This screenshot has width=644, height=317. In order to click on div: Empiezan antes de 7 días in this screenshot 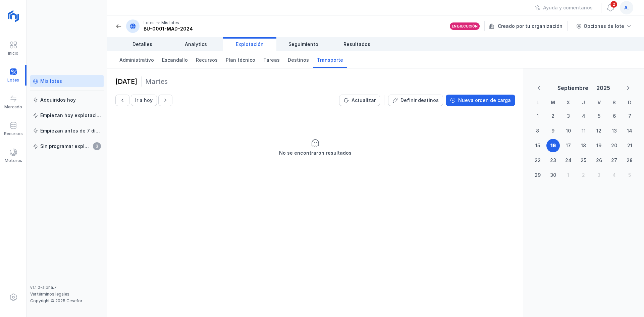, I will do `click(70, 131)`.